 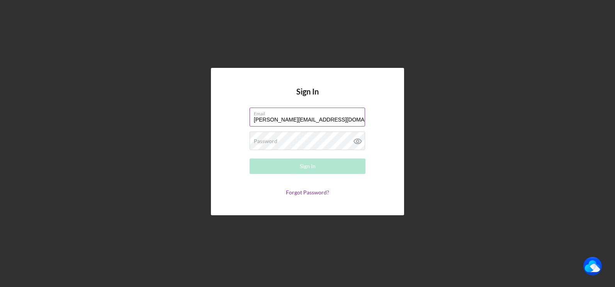 What do you see at coordinates (307, 166) in the screenshot?
I see `div: Sign In` at bounding box center [307, 166].